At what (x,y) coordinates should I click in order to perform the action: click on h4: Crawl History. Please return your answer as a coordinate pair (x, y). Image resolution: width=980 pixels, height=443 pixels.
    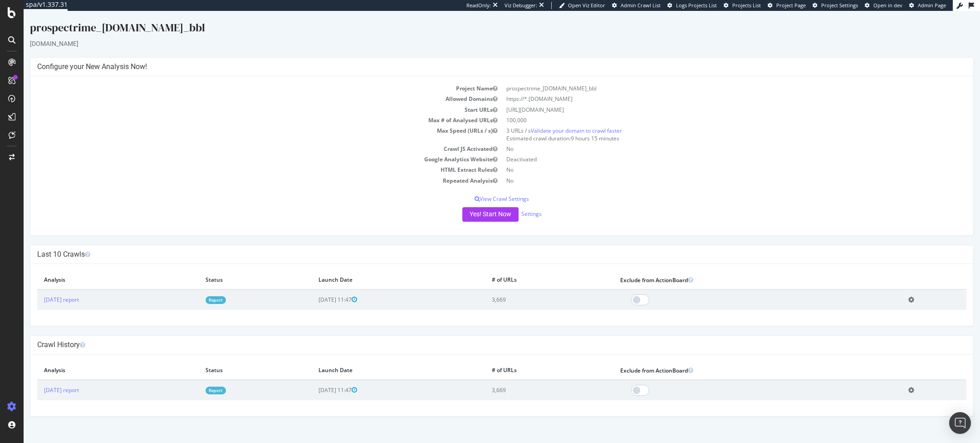
    Looking at the image, I should click on (478, 334).